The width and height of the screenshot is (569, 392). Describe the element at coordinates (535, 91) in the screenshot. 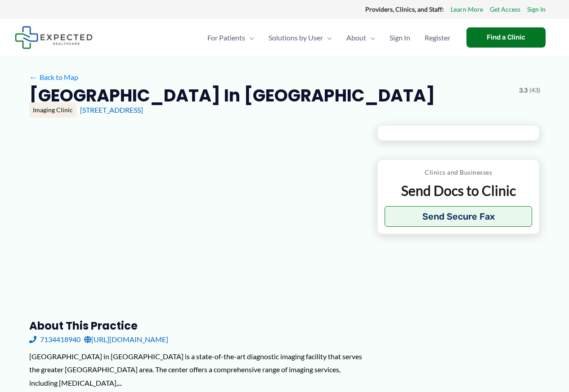

I see `span: (43)` at that location.